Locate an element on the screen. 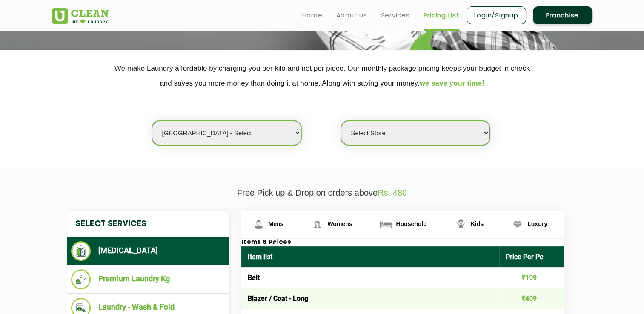 The height and width of the screenshot is (314, 644). img: UClean Laundry and Dry Cleaning is located at coordinates (80, 16).